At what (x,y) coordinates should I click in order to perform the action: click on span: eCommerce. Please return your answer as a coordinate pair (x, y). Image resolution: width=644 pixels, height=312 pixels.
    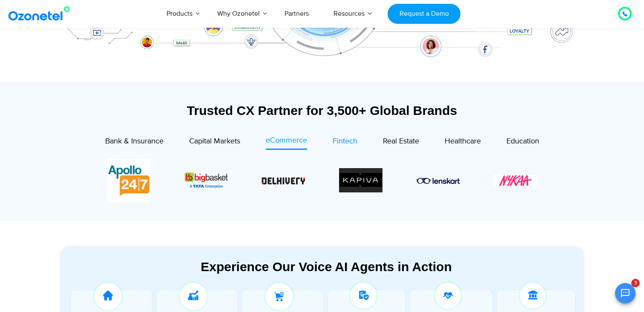
    Looking at the image, I should click on (286, 140).